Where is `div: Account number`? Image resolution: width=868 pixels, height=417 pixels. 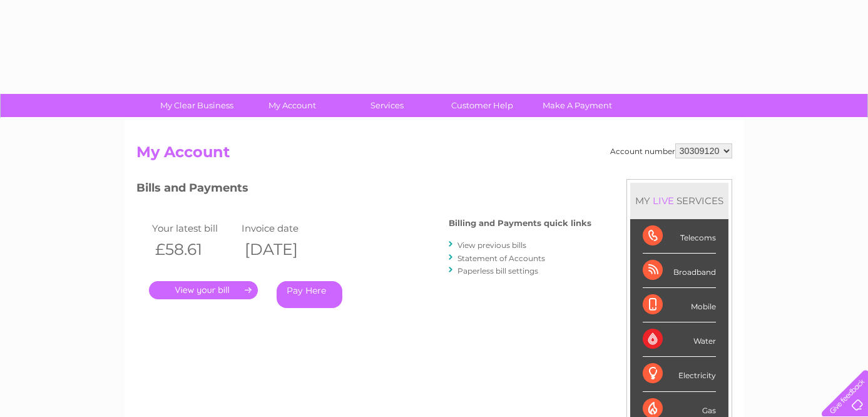 div: Account number is located at coordinates (671, 151).